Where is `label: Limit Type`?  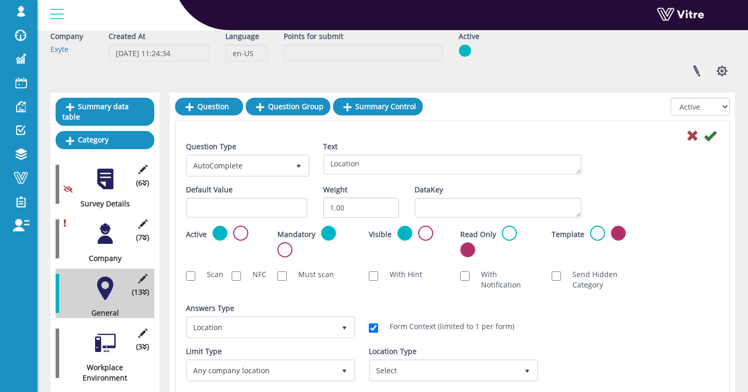 label: Limit Type is located at coordinates (204, 351).